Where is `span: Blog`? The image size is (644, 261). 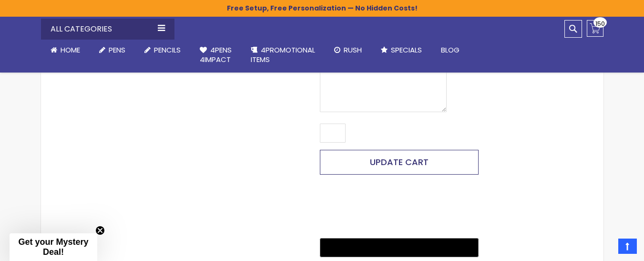 span: Blog is located at coordinates (449, 50).